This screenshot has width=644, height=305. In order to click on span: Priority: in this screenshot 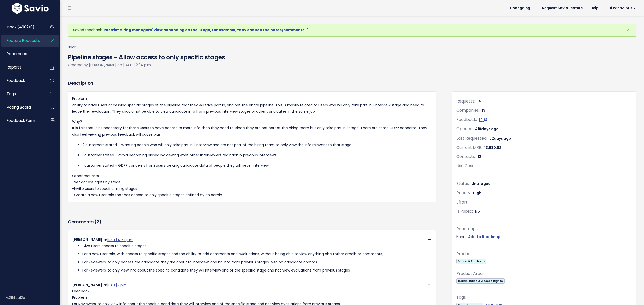, I will do `click(464, 193)`.